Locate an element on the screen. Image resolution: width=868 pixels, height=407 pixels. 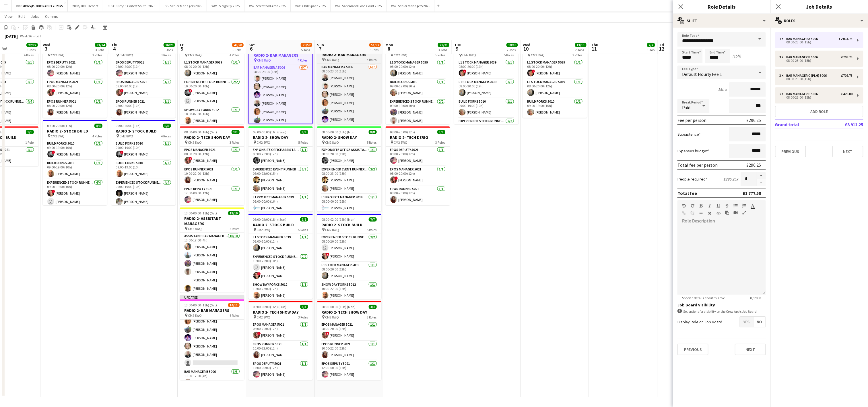
app-job-card: 08:00-20:00 (12h)3/3RADIO 2- STOCK DERIG CM2 8WQ3 RolesL1 Stock Manager 50391/108:00-20:00 (12h)!... is located at coordinates (555, 78).